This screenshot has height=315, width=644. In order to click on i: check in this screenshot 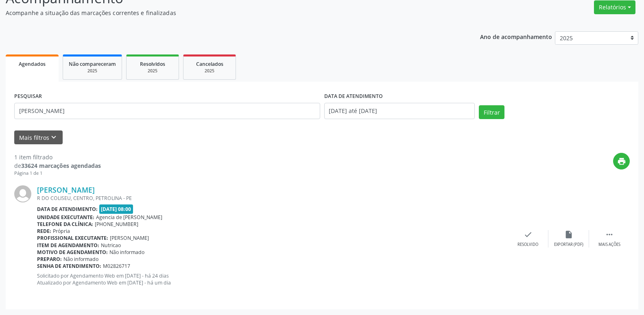, I will do `click(528, 235)`.